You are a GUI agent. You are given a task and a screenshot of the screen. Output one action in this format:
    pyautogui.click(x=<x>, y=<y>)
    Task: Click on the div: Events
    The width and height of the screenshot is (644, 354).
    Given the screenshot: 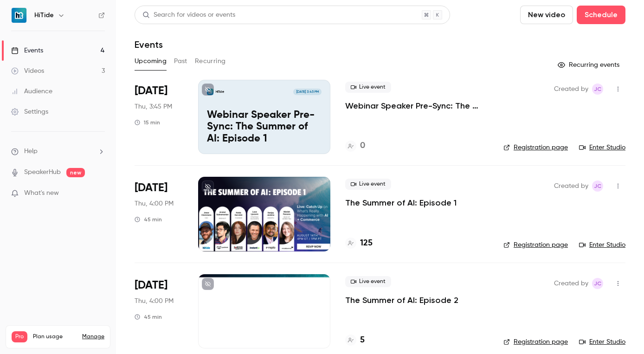 What is the action you would take?
    pyautogui.click(x=27, y=50)
    